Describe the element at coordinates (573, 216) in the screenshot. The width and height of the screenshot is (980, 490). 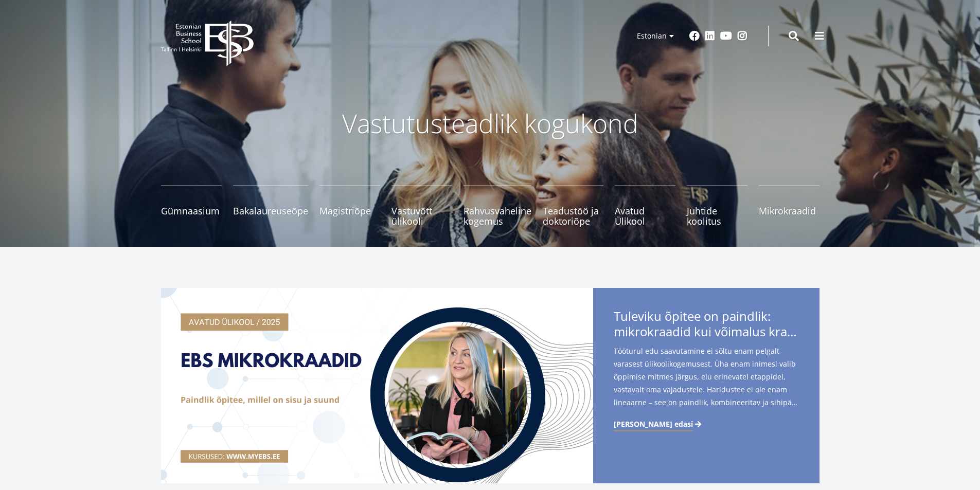
I see `span: Teadustöö ja doktoriõpe` at that location.